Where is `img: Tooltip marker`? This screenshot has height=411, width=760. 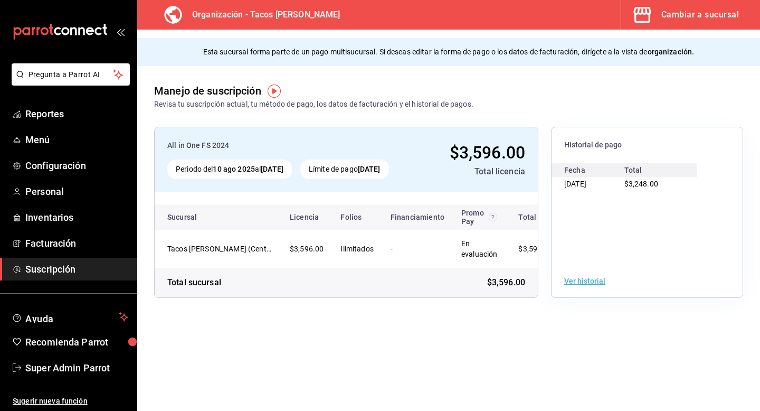 img: Tooltip marker is located at coordinates (274, 91).